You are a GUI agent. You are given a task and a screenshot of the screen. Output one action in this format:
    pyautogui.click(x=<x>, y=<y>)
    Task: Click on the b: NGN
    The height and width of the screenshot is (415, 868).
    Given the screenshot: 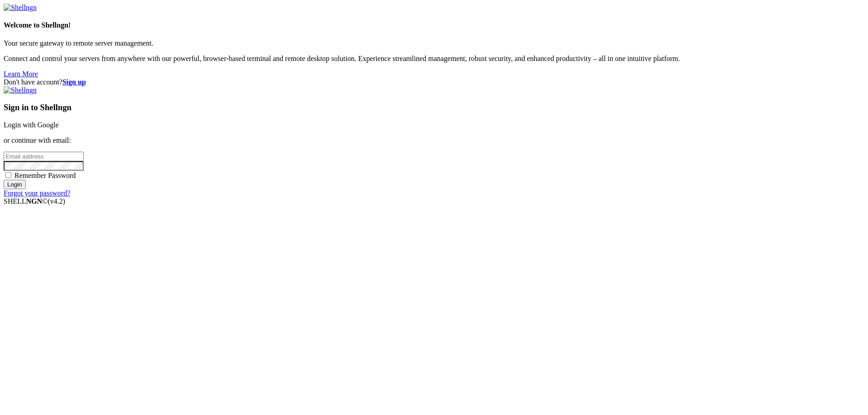 What is the action you would take?
    pyautogui.click(x=34, y=201)
    